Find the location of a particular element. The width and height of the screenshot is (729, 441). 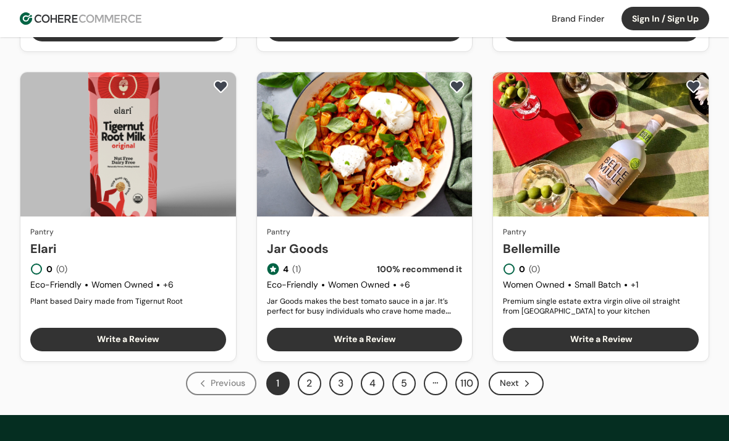

div: Previous is located at coordinates (221, 383).